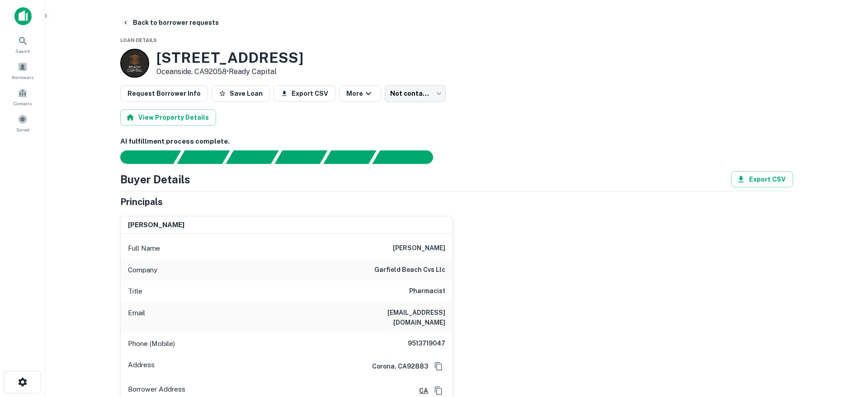 Image resolution: width=868 pixels, height=397 pixels. Describe the element at coordinates (23, 16) in the screenshot. I see `img: capitalize-icon.png` at that location.